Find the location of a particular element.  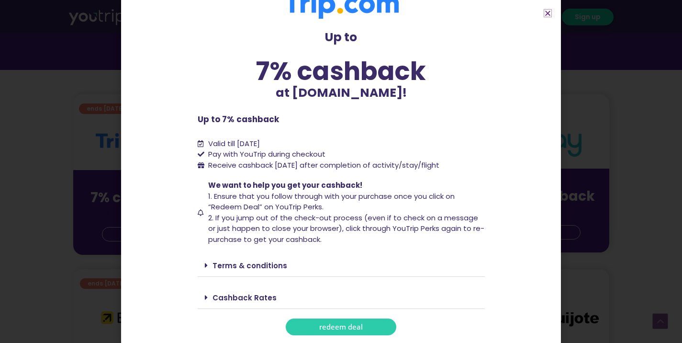

span: 1. Ensure that you follow through with your purchase once you click on “Redeem Deal” on YouTrip P... is located at coordinates (331, 202).